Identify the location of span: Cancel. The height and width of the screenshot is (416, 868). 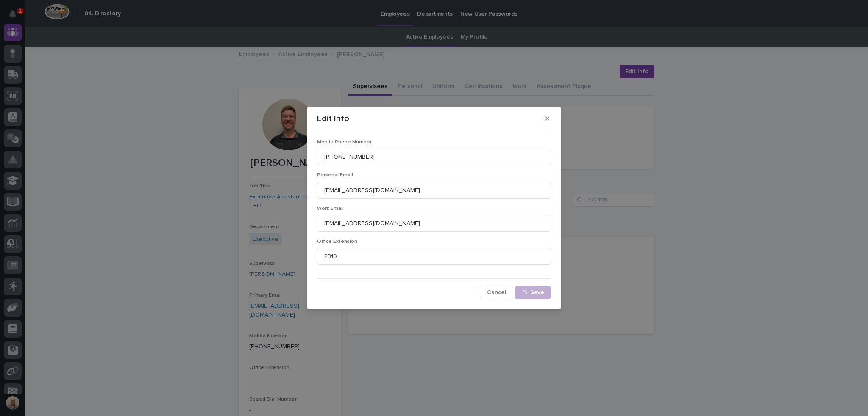
(497, 293).